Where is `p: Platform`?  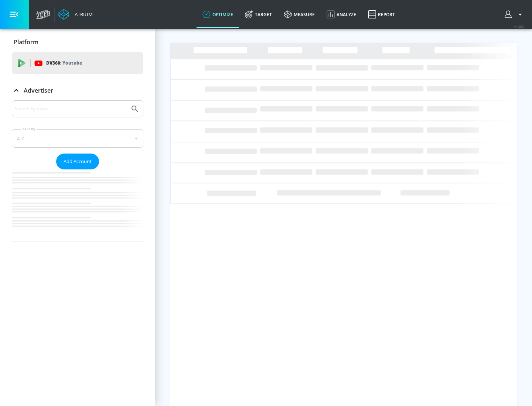 p: Platform is located at coordinates (26, 42).